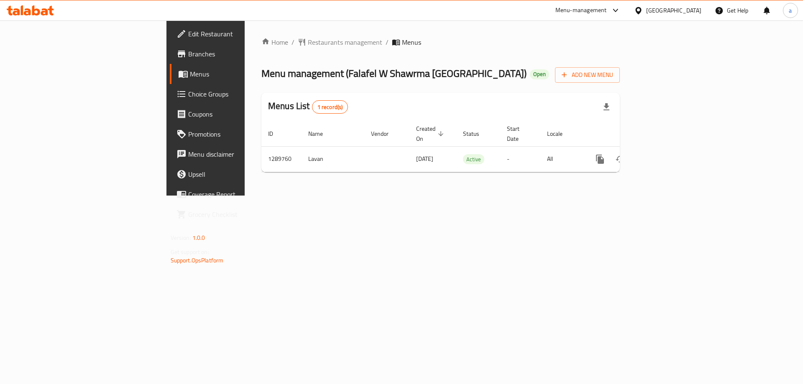 This screenshot has width=803, height=384. What do you see at coordinates (330, 107) in the screenshot?
I see `div: Total records count` at bounding box center [330, 107].